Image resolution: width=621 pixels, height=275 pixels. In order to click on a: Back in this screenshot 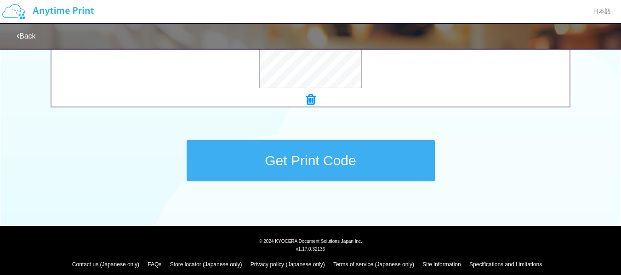, I will do `click(26, 36)`.